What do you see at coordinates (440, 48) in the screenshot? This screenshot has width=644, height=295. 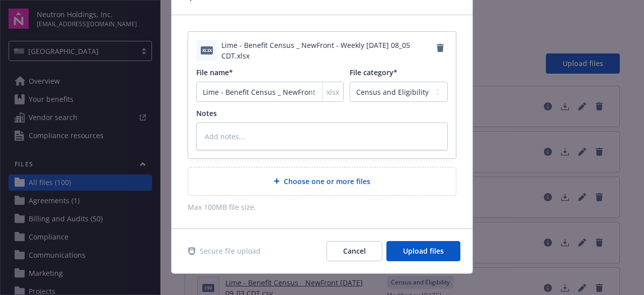 I see `a: Remove` at bounding box center [440, 48].